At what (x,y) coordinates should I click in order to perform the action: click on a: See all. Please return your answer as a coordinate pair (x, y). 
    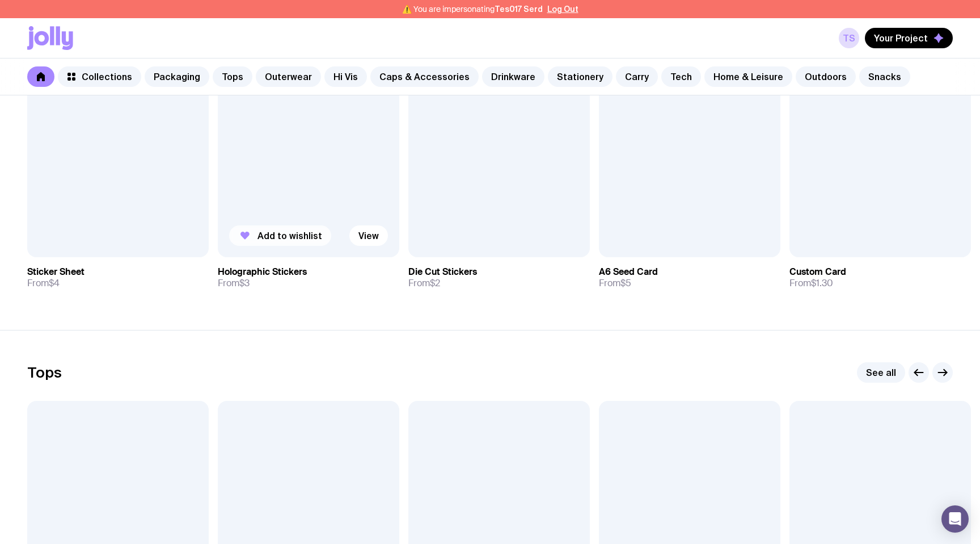
    Looking at the image, I should click on (881, 372).